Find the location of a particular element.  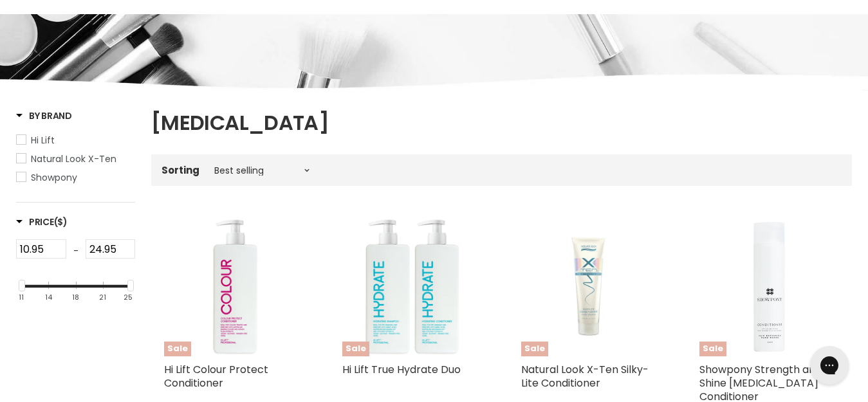

a: Showpony is located at coordinates (75, 178).